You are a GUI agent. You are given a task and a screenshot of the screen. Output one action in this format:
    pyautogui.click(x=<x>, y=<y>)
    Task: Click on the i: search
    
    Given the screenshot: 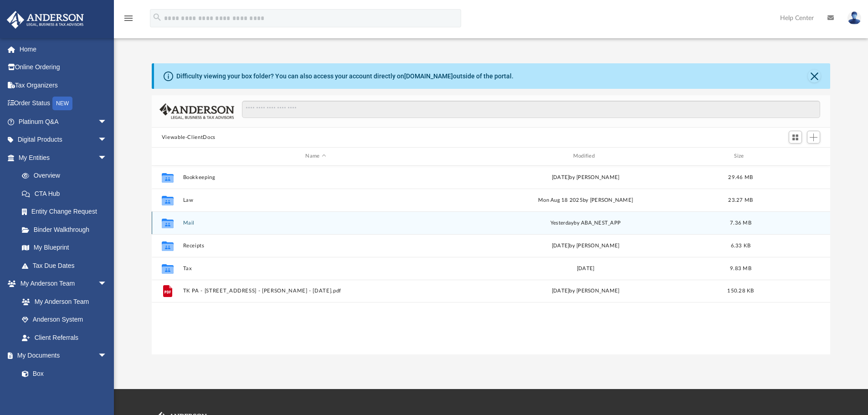 What is the action you would take?
    pyautogui.click(x=157, y=17)
    